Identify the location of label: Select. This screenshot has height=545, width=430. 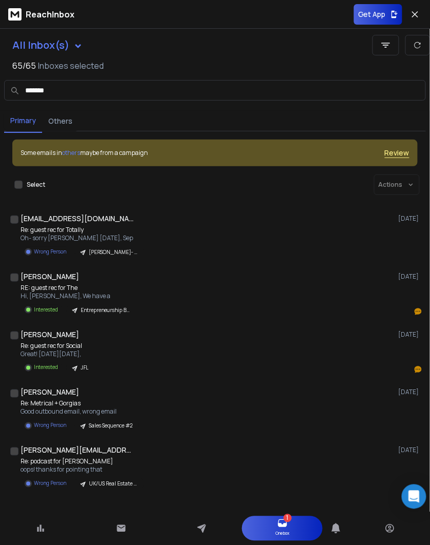
(36, 185).